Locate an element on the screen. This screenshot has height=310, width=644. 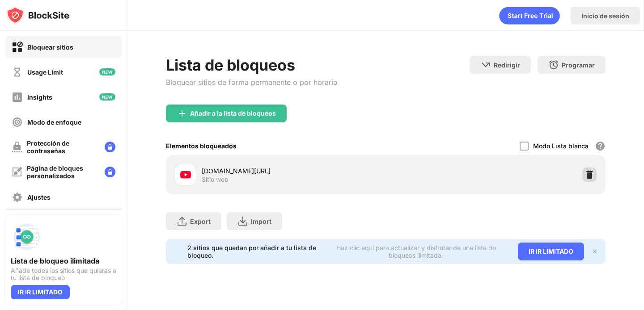
img: push-block-list.svg is located at coordinates (27, 237).